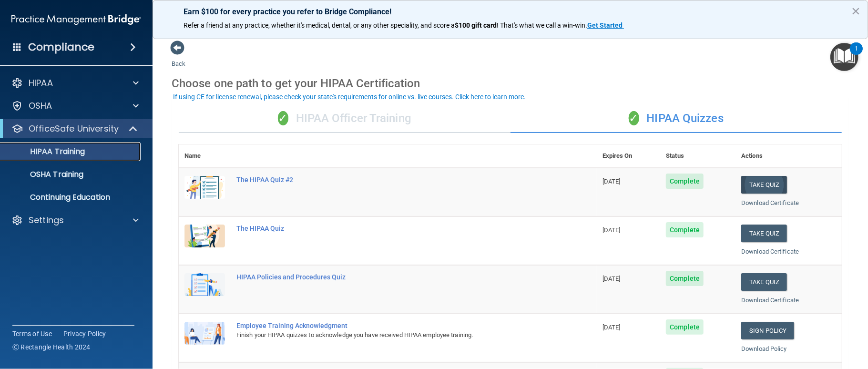  What do you see at coordinates (61, 47) in the screenshot?
I see `h4: Compliance` at bounding box center [61, 47].